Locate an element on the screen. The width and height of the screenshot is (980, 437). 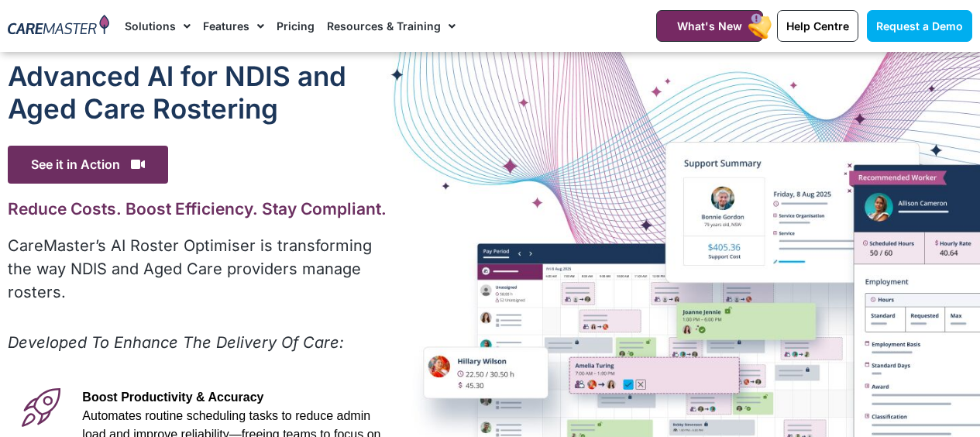
span: Help Centre is located at coordinates (818, 25).